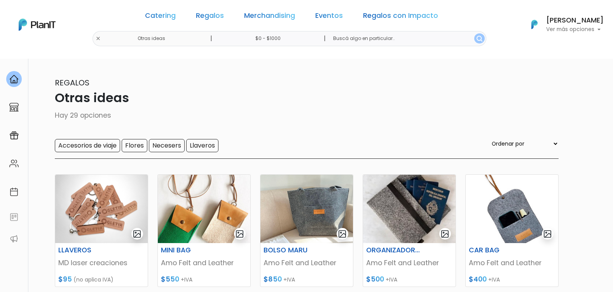 The width and height of the screenshot is (613, 292). What do you see at coordinates (204, 209) in the screenshot?
I see `img: thumb_mini_bag1.jpg` at bounding box center [204, 209].